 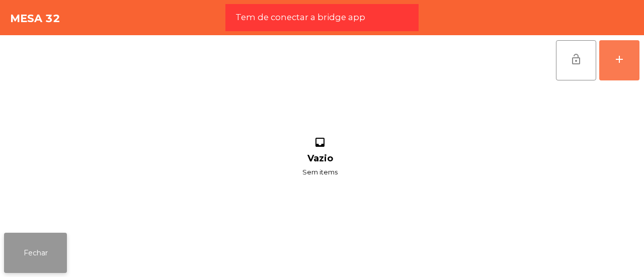 I want to click on button: lock_open, so click(x=576, y=60).